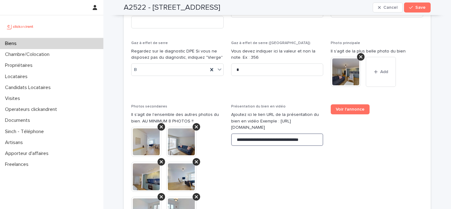 This screenshot has height=209, width=451. Describe the element at coordinates (32, 110) in the screenshot. I see `p: Operateurs clickandrent` at that location.